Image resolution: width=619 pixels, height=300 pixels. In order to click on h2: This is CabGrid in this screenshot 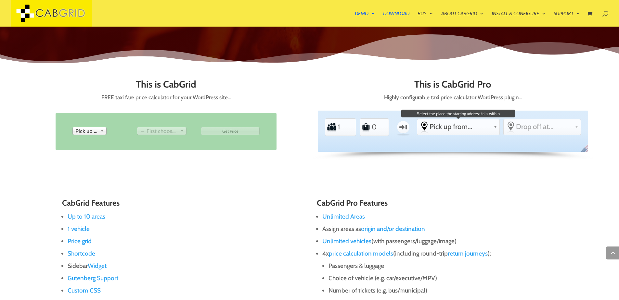, I will do `click(166, 86)`.